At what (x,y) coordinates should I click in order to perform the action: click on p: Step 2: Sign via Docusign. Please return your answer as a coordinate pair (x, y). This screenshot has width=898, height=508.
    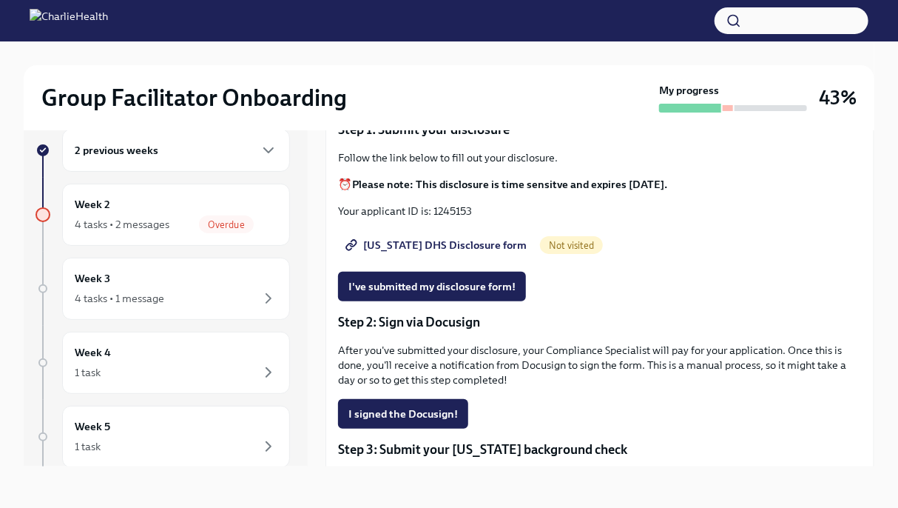
    Looking at the image, I should click on (600, 322).